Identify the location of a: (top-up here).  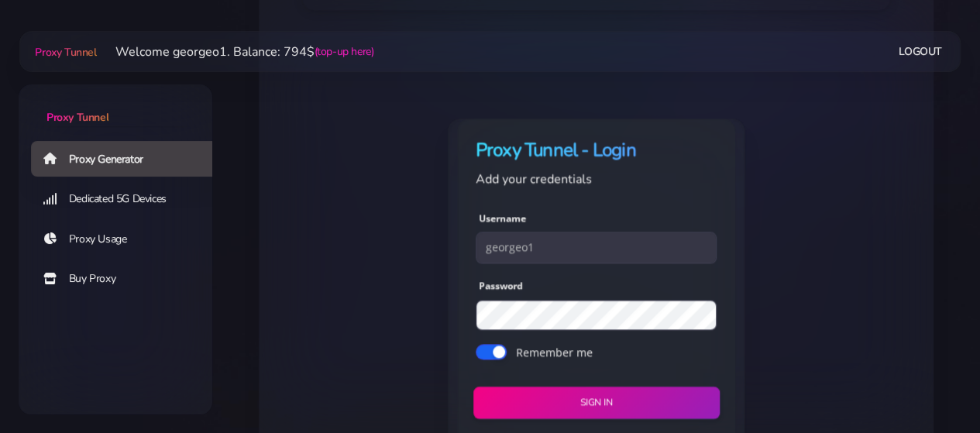
(344, 52).